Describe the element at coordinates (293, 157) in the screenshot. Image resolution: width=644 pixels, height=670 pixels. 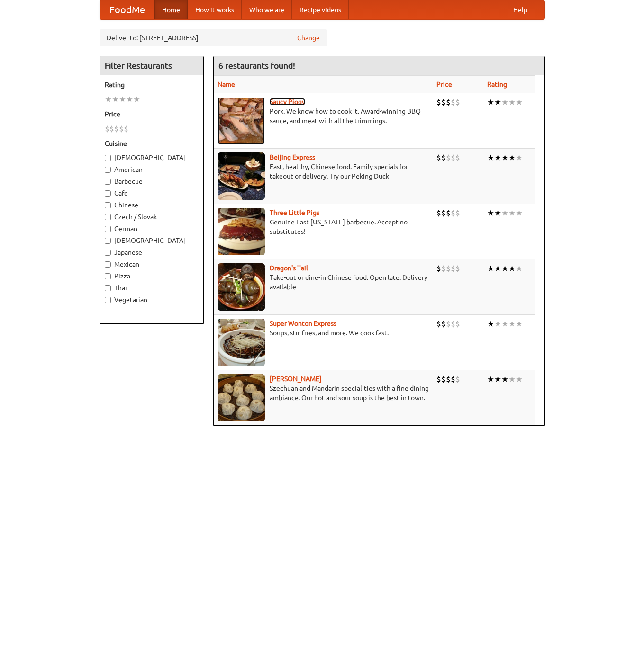
I see `a: Beijing Express` at that location.